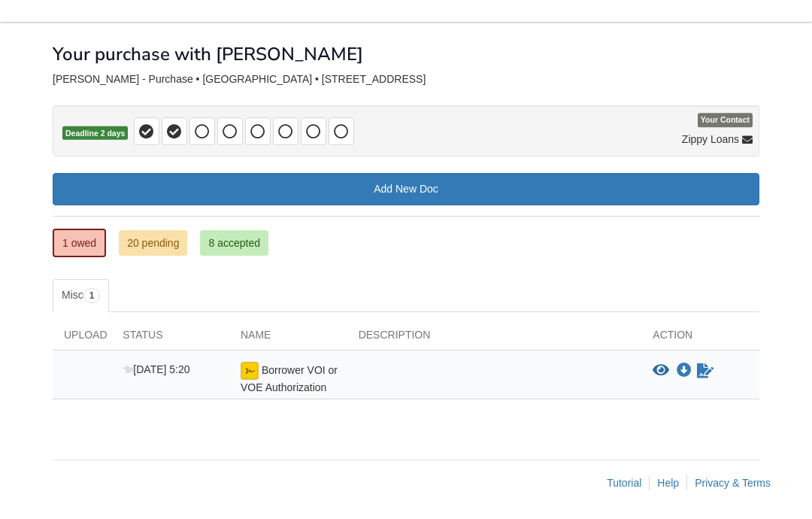 The height and width of the screenshot is (519, 812). What do you see at coordinates (250, 371) in the screenshot?
I see `img: esign` at bounding box center [250, 371].